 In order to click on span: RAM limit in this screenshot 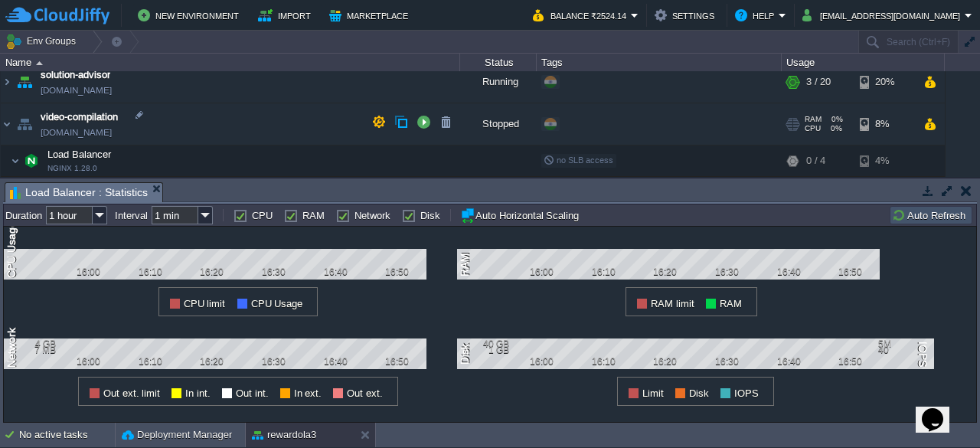, I will do `click(672, 303)`.